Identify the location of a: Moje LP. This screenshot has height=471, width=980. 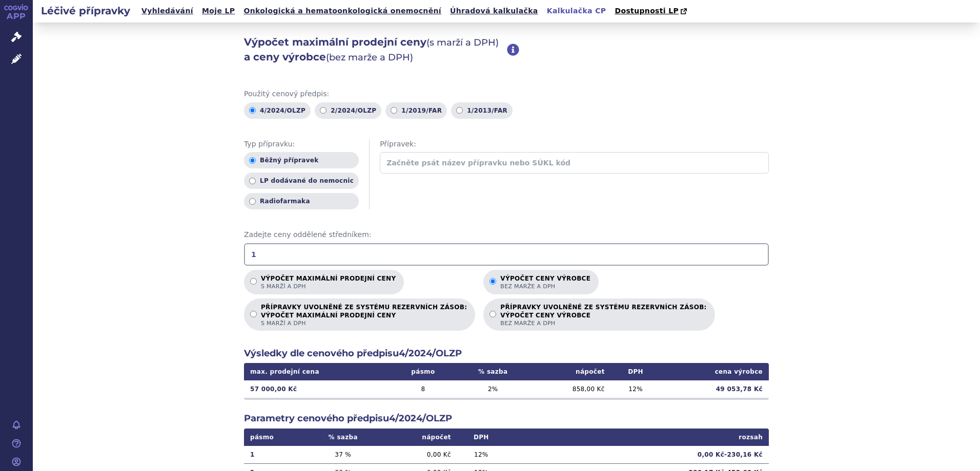
(218, 11).